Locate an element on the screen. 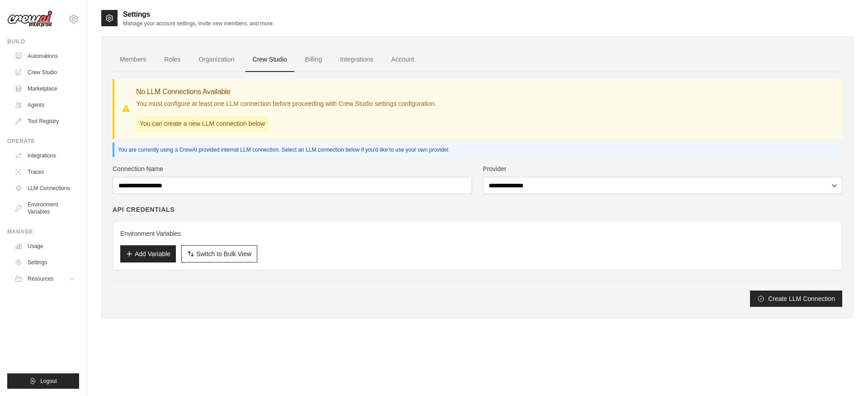 Image resolution: width=868 pixels, height=396 pixels. a: Traces is located at coordinates (45, 172).